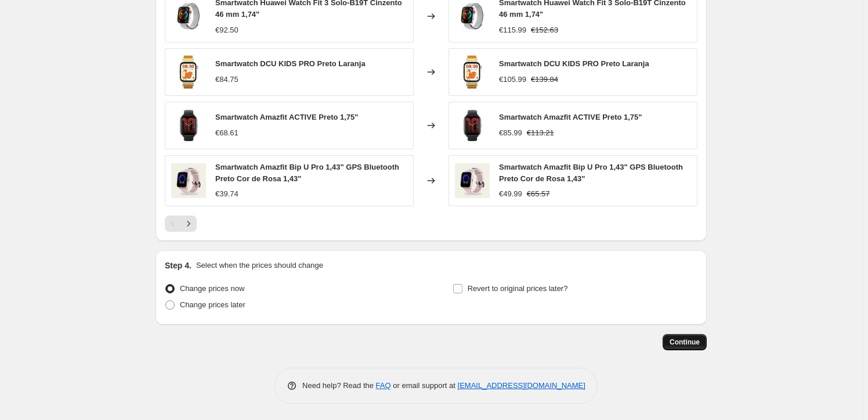 This screenshot has height=420, width=868. I want to click on button: Continue, so click(685, 342).